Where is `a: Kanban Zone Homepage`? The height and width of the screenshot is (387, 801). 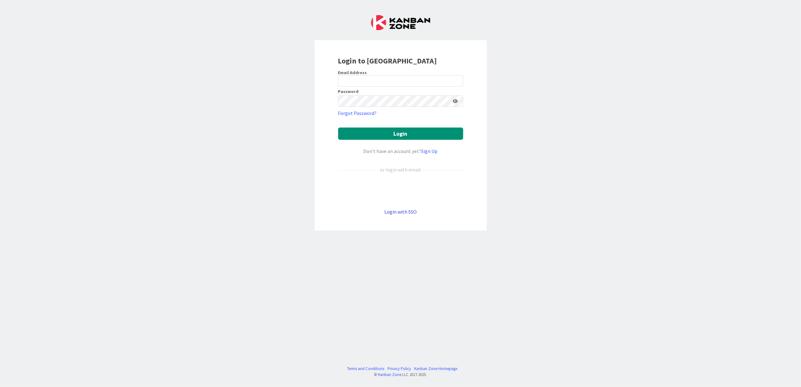
a: Kanban Zone Homepage is located at coordinates (435, 368).